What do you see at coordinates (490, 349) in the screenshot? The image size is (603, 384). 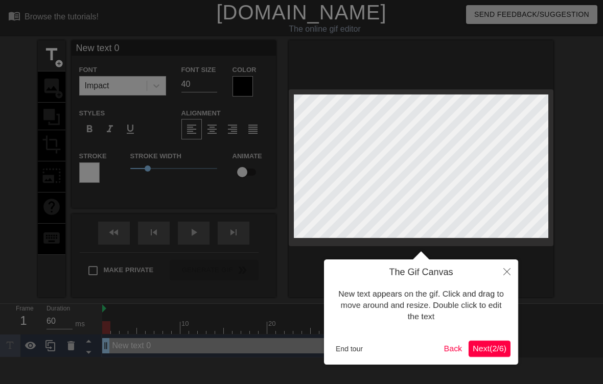 I see `span: Next ( 2 / 6 )` at bounding box center [490, 349].